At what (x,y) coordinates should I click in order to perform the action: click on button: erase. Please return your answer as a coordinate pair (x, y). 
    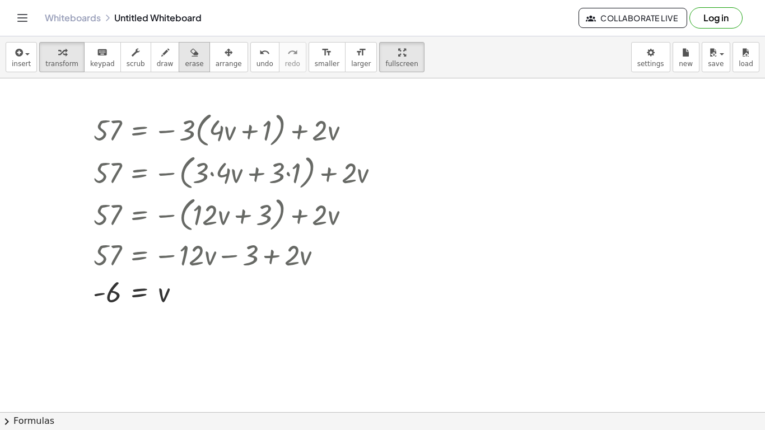
    Looking at the image, I should click on (194, 57).